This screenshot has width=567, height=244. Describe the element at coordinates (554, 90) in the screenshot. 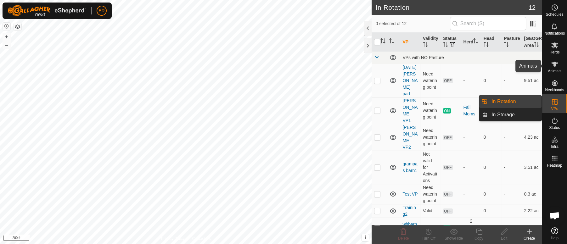

I see `span: Neckbands` at that location.